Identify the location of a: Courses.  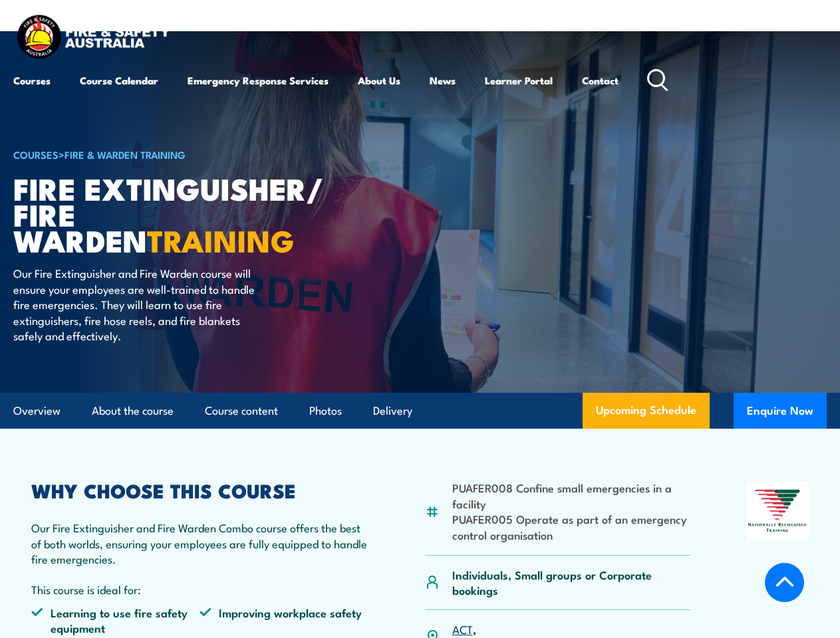
(32, 81).